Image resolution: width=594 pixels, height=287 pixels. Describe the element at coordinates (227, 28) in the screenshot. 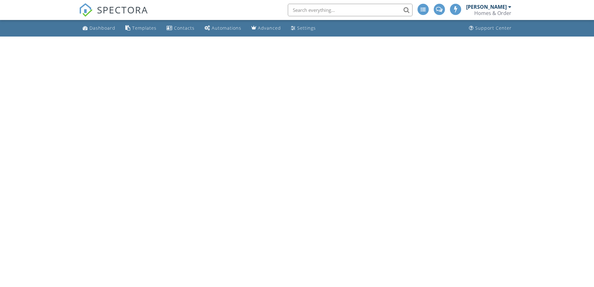

I see `div: Automations` at that location.